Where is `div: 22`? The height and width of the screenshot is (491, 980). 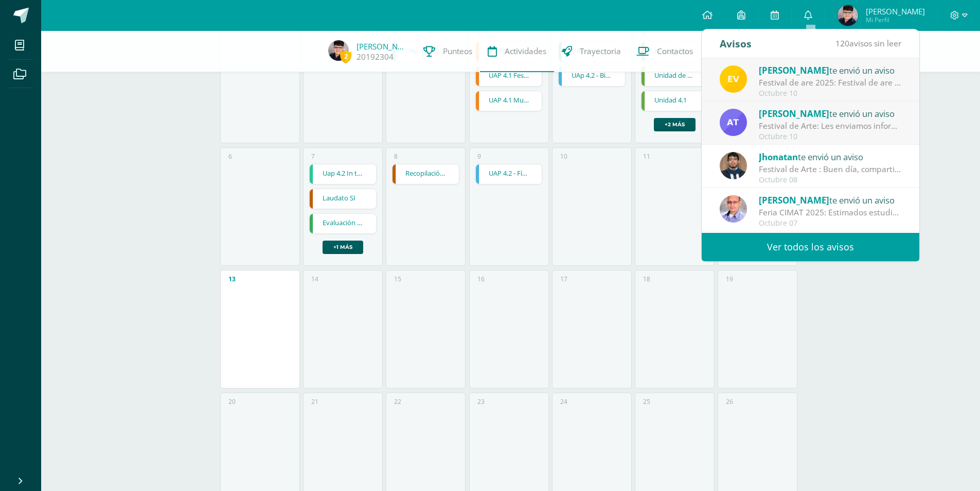
div: 22 is located at coordinates (398, 401).